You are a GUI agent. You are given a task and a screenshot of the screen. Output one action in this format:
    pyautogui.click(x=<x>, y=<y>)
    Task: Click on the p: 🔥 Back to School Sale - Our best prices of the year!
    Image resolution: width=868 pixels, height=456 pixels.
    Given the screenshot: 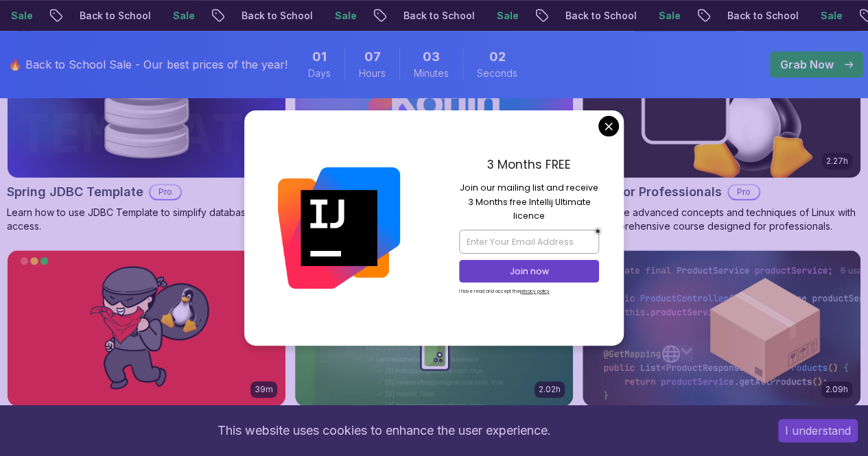 What is the action you would take?
    pyautogui.click(x=148, y=65)
    